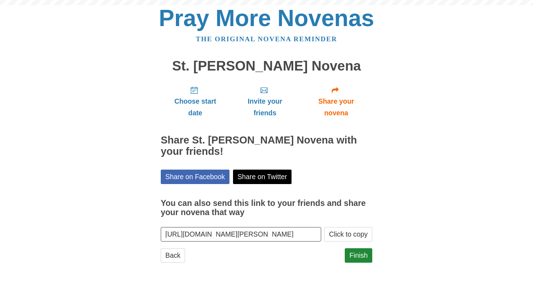 This screenshot has height=305, width=533. Describe the element at coordinates (267, 18) in the screenshot. I see `a: Pray More Novenas` at that location.